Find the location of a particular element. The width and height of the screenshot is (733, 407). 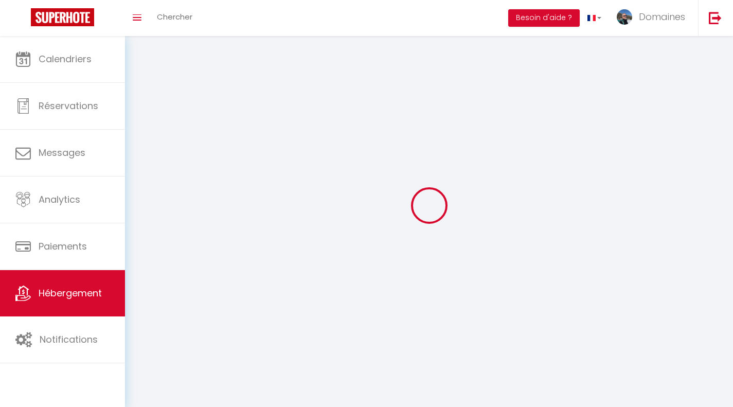

span: Réservations is located at coordinates (68, 105).